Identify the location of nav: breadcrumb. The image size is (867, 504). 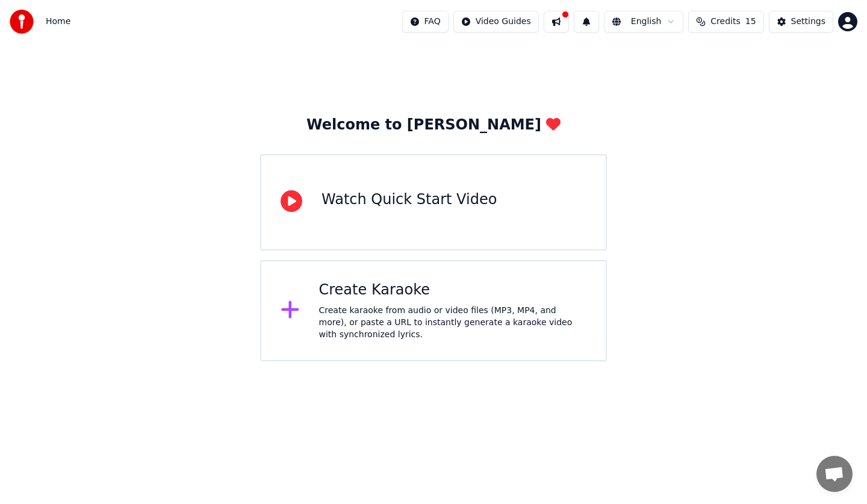
(58, 22).